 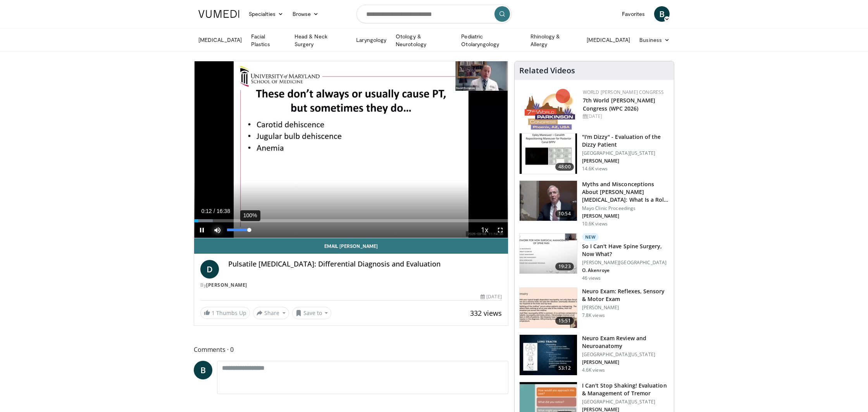 I want to click on img: 753da4cb-3b14-444c-bcba-8067373a650d.150x105_q85_crop-smart_upscale.jpg, so click(x=549, y=308).